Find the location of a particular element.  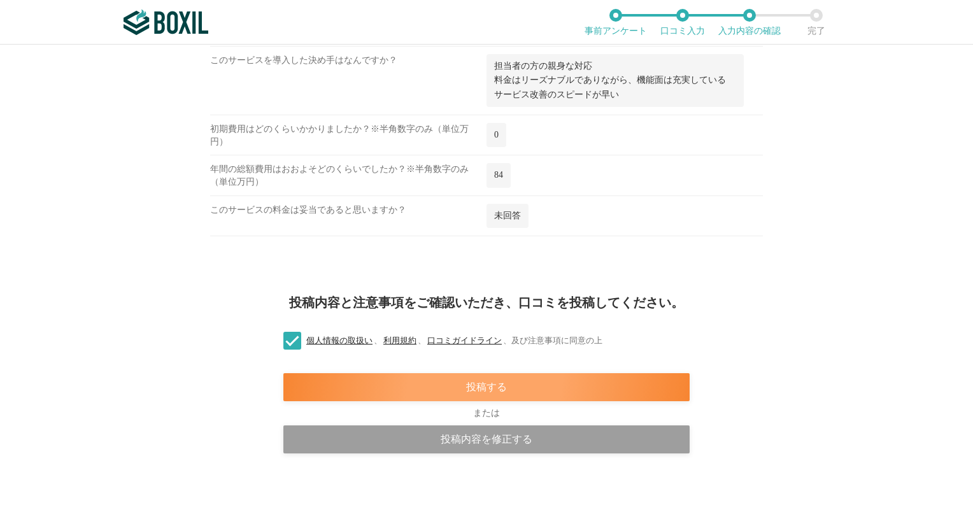

span: 担当者の方の親身な対応 料金はリーズナブルでありながら、機能面は充実している サービス改善のスピードが早い is located at coordinates (610, 80).